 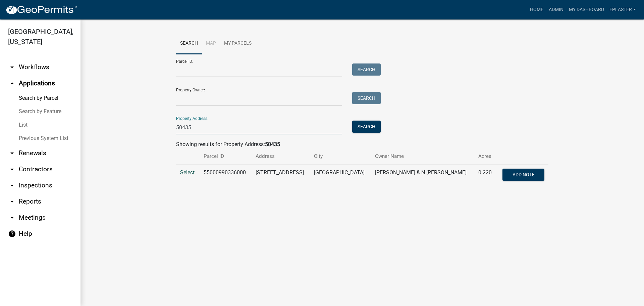 I want to click on th: Parcel ID, so click(x=226, y=156).